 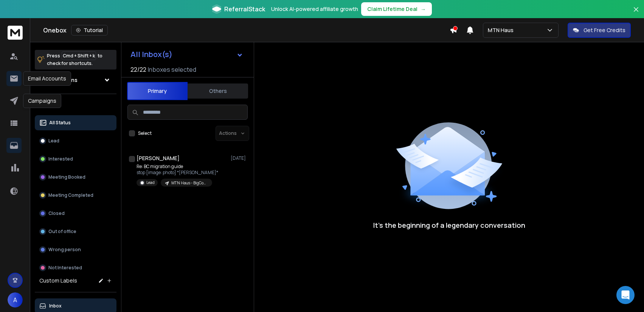 I want to click on p: Meeting Completed, so click(x=71, y=195).